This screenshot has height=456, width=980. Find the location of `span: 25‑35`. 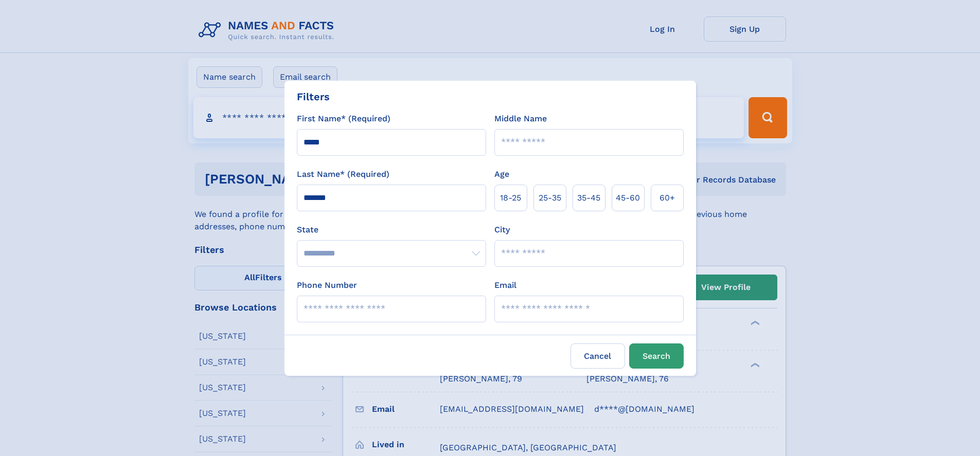

span: 25‑35 is located at coordinates (550, 198).